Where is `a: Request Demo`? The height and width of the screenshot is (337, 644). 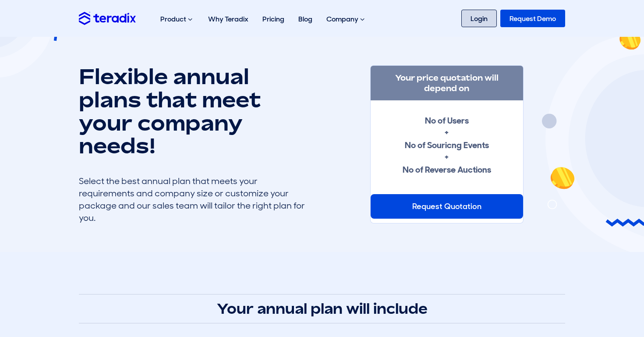
a: Request Demo is located at coordinates (533, 19).